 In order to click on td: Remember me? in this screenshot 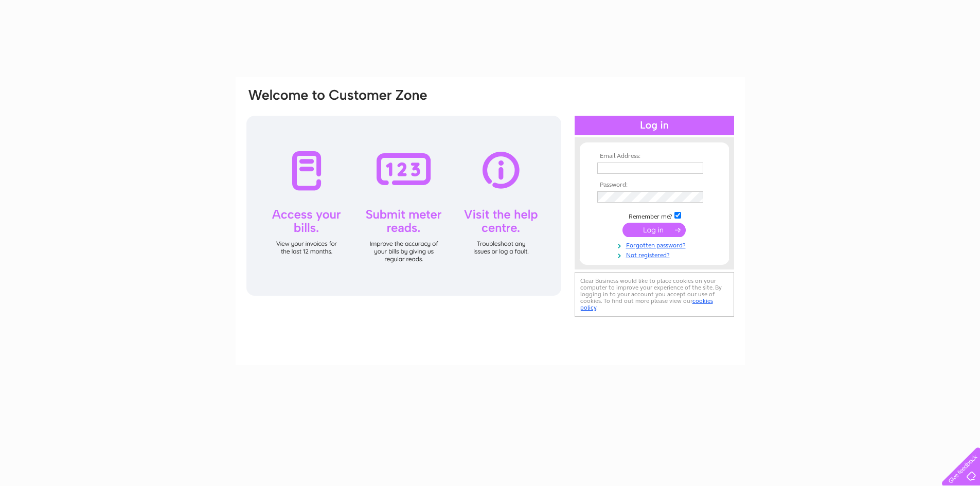, I will do `click(654, 215)`.